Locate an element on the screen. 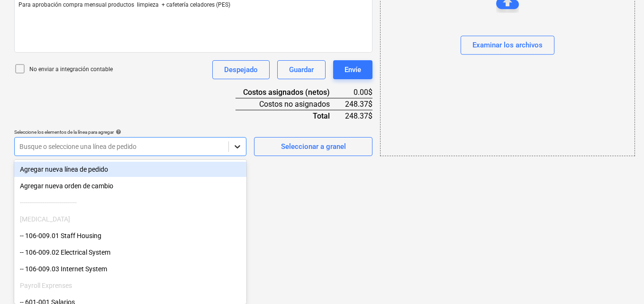 The height and width of the screenshot is (304, 644). div: Examinar los archivos is located at coordinates (508, 45).